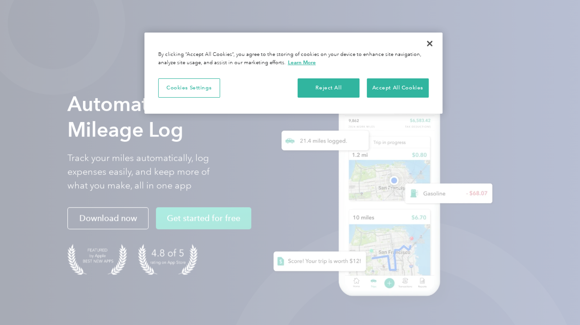  I want to click on button: Cookies Settings, so click(189, 88).